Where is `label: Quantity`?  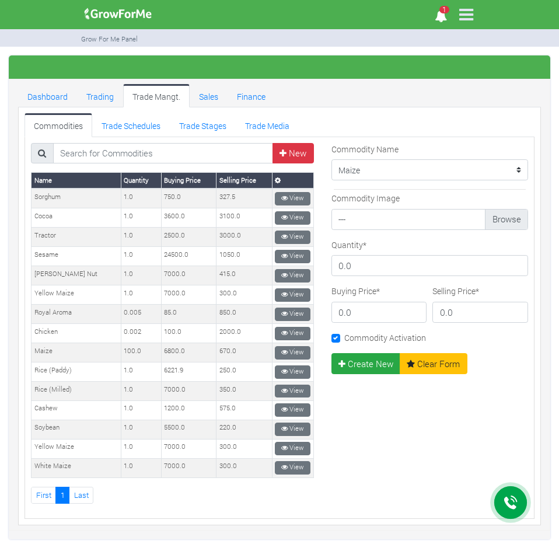
label: Quantity is located at coordinates (349, 244).